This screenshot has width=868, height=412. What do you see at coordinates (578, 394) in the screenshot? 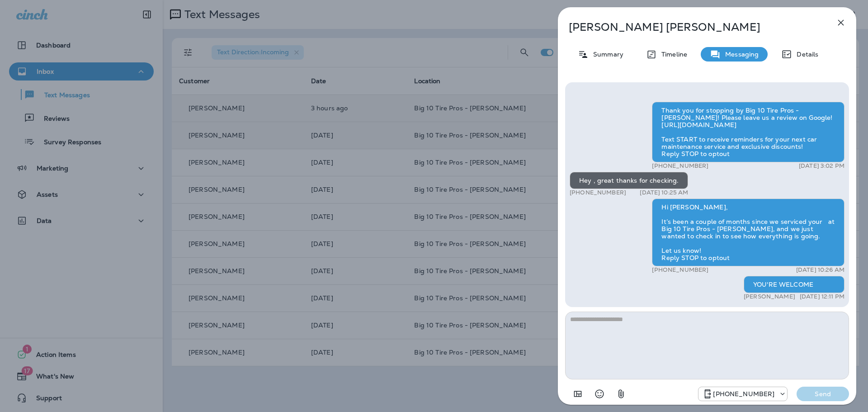
I see `button: Add in a premade template` at bounding box center [578, 394].